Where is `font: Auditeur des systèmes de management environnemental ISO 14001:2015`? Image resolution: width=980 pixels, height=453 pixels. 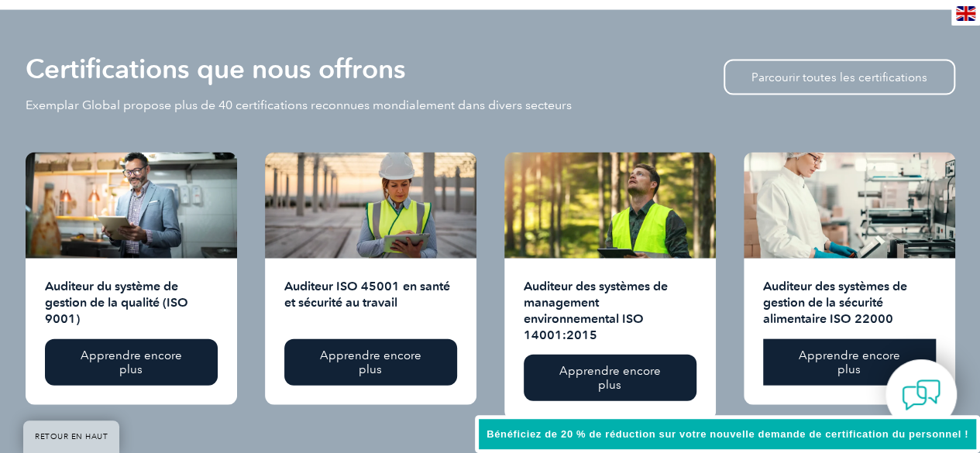
font: Auditeur des systèmes de management environnemental ISO 14001:2015 is located at coordinates (596, 311).